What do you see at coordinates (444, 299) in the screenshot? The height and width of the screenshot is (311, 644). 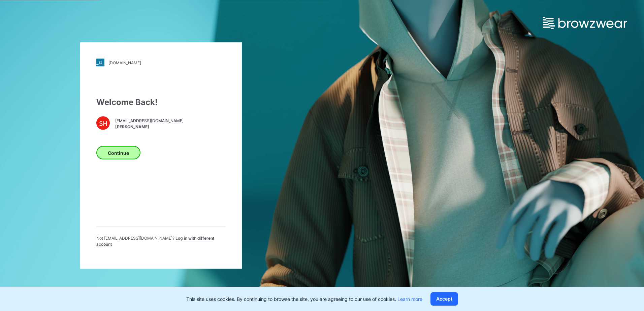 I see `button: Accept` at bounding box center [444, 299].